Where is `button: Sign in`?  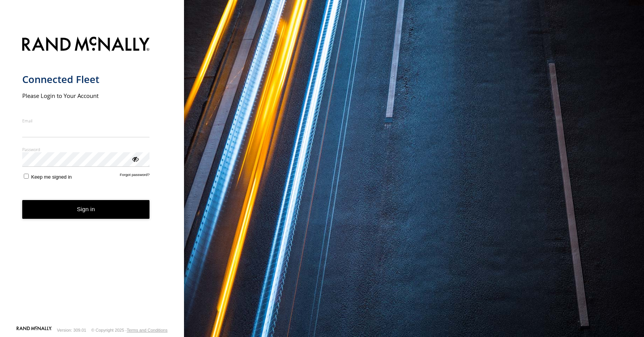 button: Sign in is located at coordinates (86, 209).